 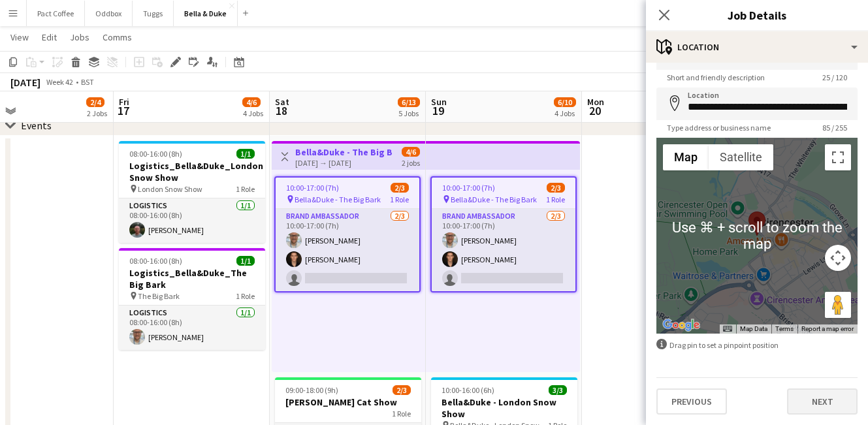 I want to click on button: Map Data, so click(x=754, y=329).